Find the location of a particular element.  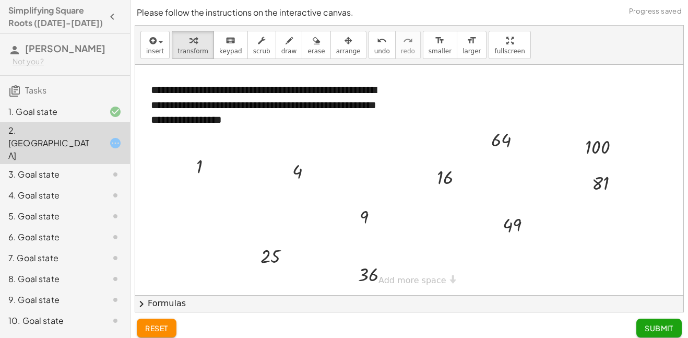

div: 9. Goal state is located at coordinates (50, 300).